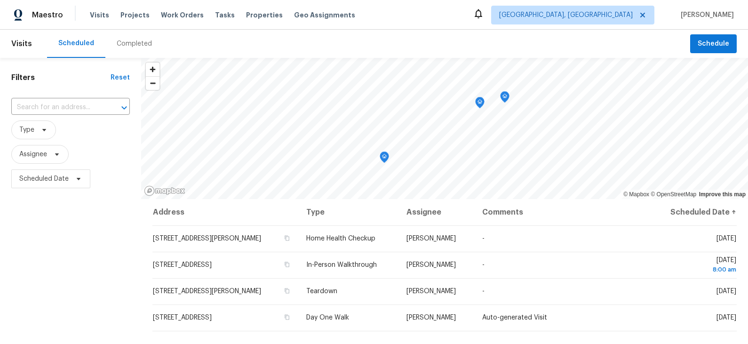  Describe the element at coordinates (44, 179) in the screenshot. I see `span: Scheduled Date` at that location.